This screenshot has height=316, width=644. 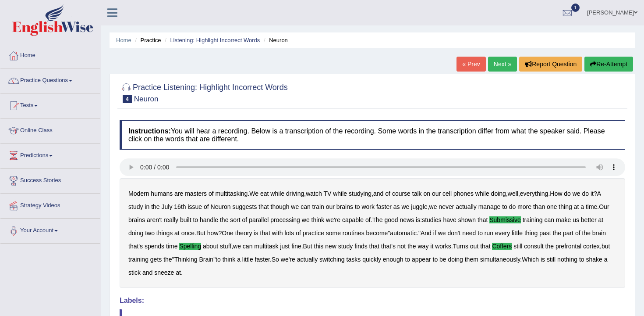 I want to click on b: about, so click(x=210, y=246).